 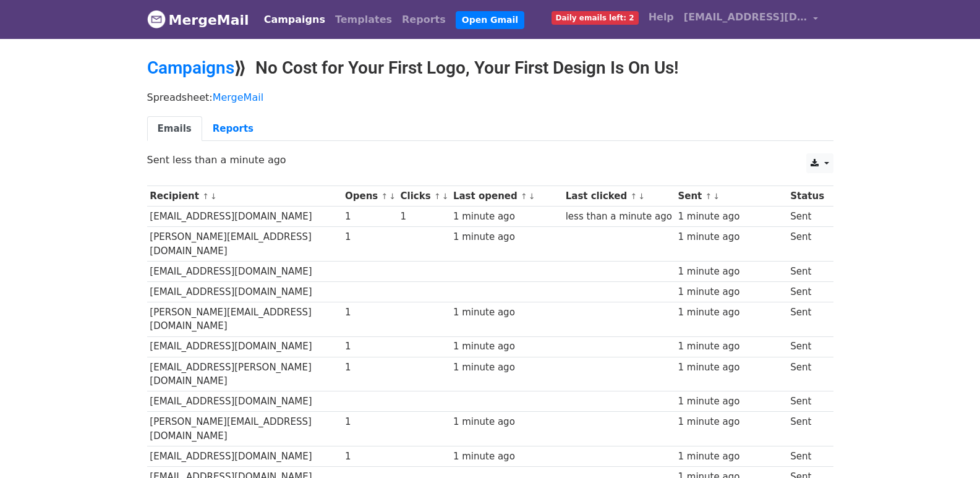 What do you see at coordinates (490, 68) in the screenshot?
I see `h2: ⟫ No Cost for Your First Logo, Your First Design Is On Us!` at bounding box center [490, 68].